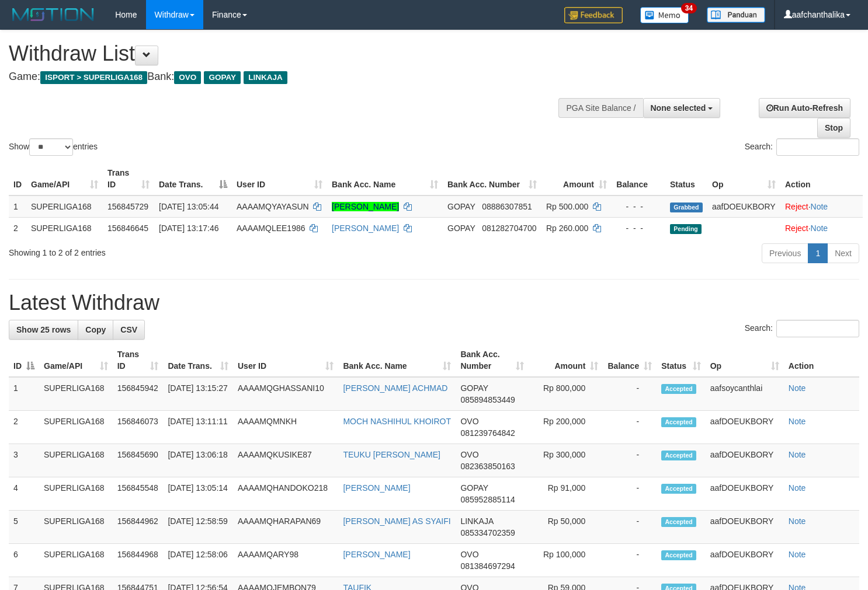 The width and height of the screenshot is (868, 590). What do you see at coordinates (53, 147) in the screenshot?
I see `label: Show entries` at bounding box center [53, 147].